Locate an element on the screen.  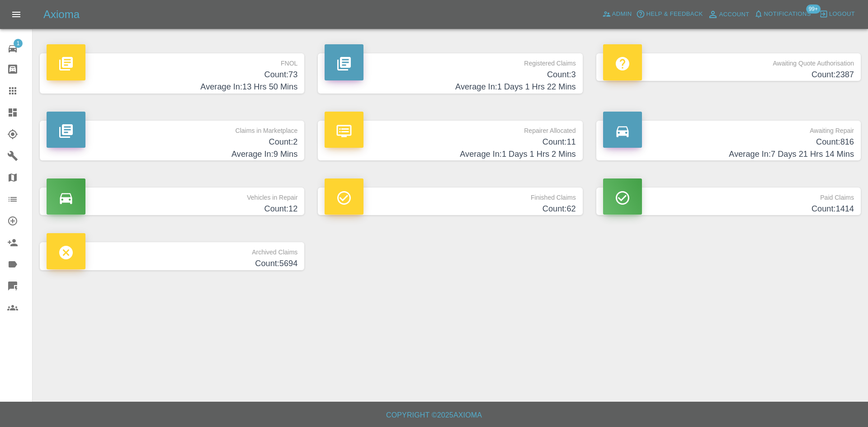
a: Account is located at coordinates (728, 15).